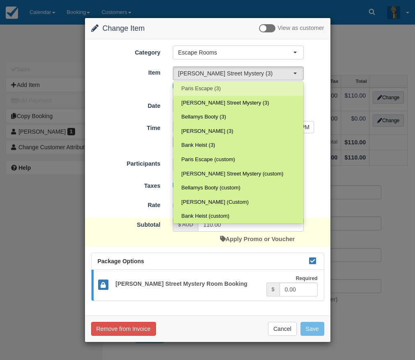 The height and width of the screenshot is (360, 415). What do you see at coordinates (198, 145) in the screenshot?
I see `span: Bank Heist (3)` at bounding box center [198, 145].